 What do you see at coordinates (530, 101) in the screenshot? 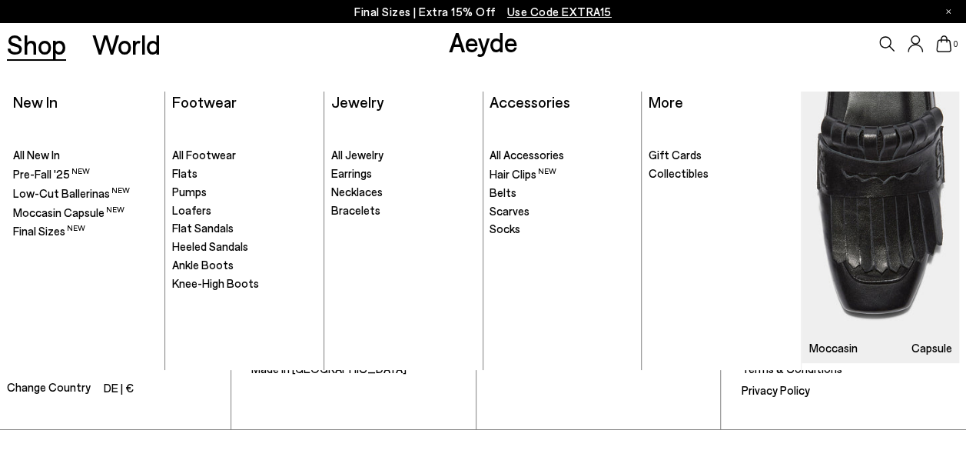
I see `a: Accessories` at bounding box center [530, 101].